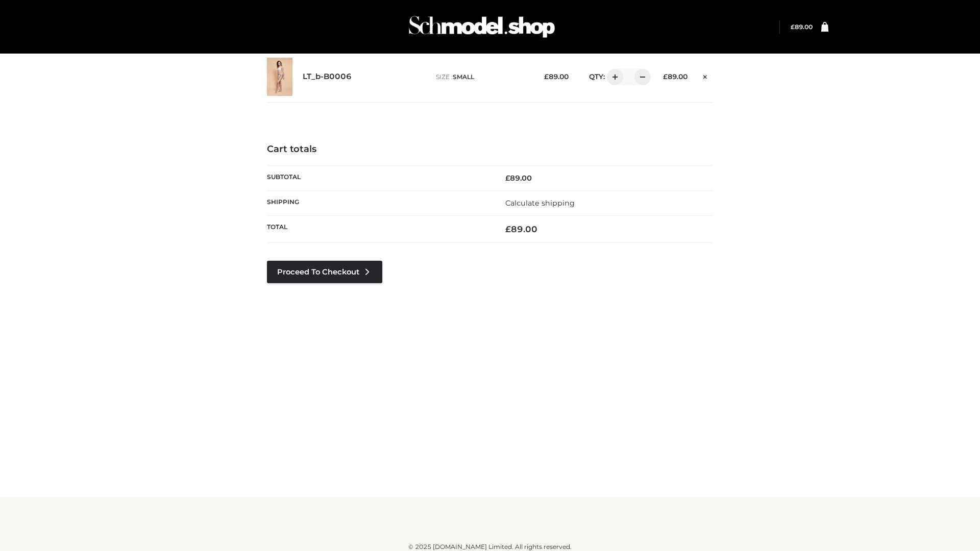  Describe the element at coordinates (482, 26) in the screenshot. I see `img: Schmodel Admin 964` at that location.